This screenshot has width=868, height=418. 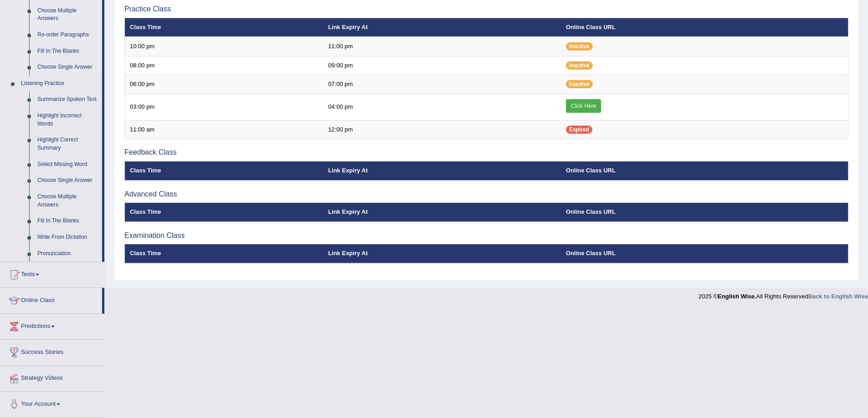 What do you see at coordinates (224, 66) in the screenshot?
I see `td: 08:00 pm` at bounding box center [224, 66].